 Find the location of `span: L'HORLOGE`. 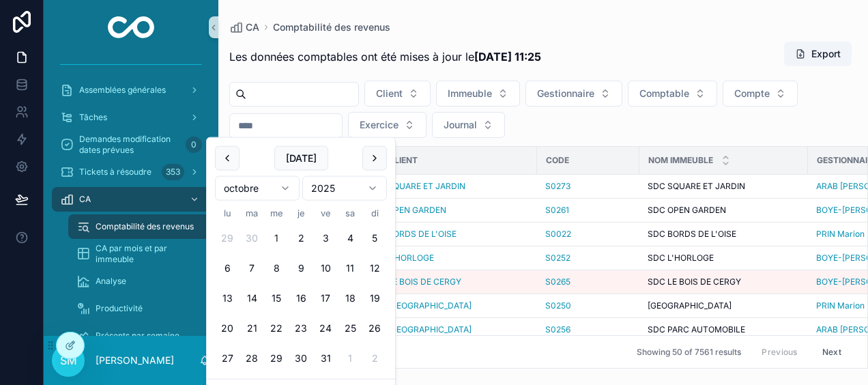

span: L'HORLOGE is located at coordinates (410, 258).